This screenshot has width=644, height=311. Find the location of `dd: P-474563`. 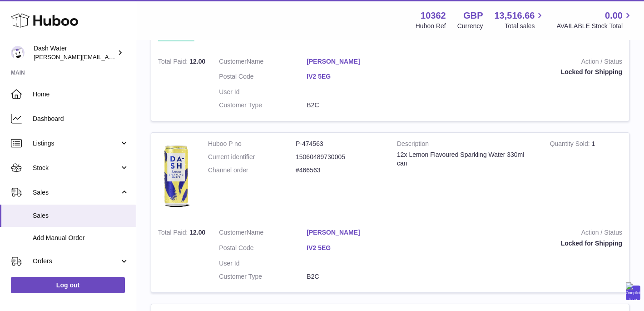

dd: P-474563 is located at coordinates (339, 144).